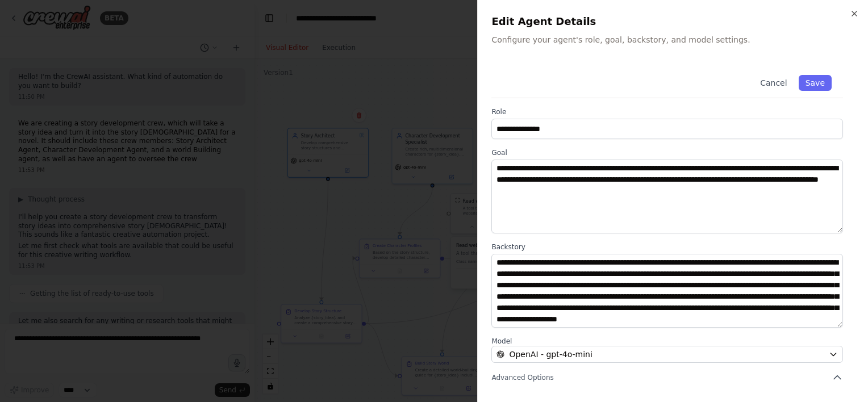  I want to click on span: Advanced Options, so click(522, 378).